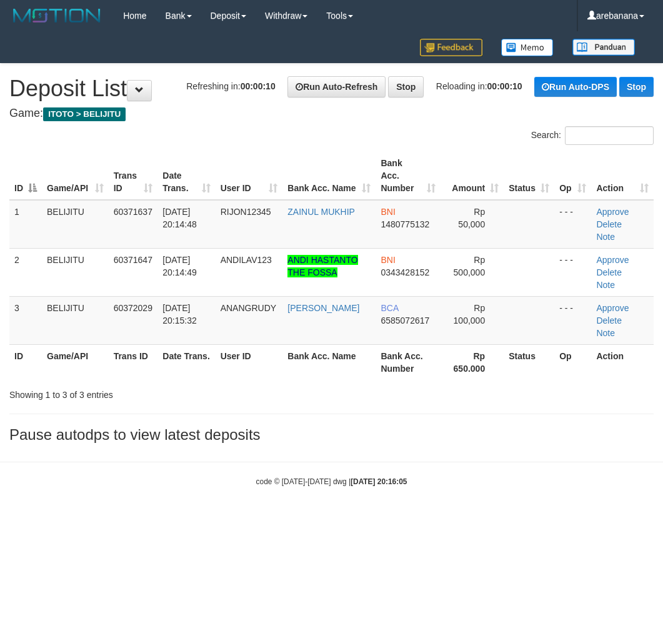  I want to click on th: Date Trans., so click(186, 362).